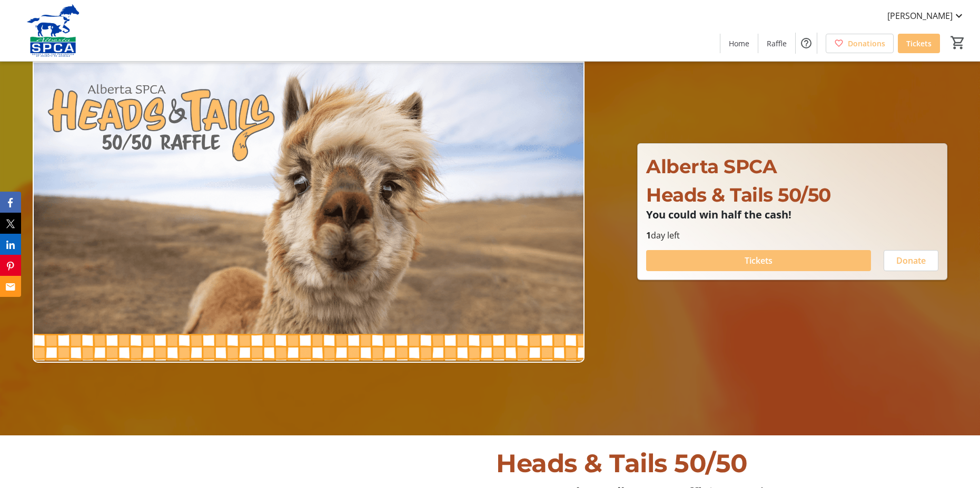  I want to click on p: day left, so click(791, 236).